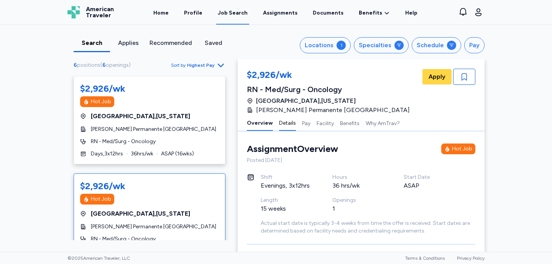 The width and height of the screenshot is (552, 264). Describe the element at coordinates (287, 177) in the screenshot. I see `div: Shift` at that location.